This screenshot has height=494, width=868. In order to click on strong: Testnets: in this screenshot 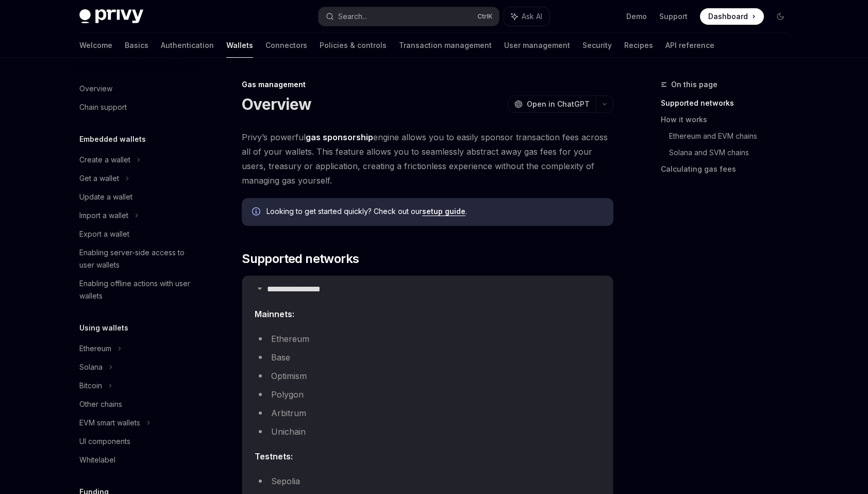, I will do `click(274, 456)`.